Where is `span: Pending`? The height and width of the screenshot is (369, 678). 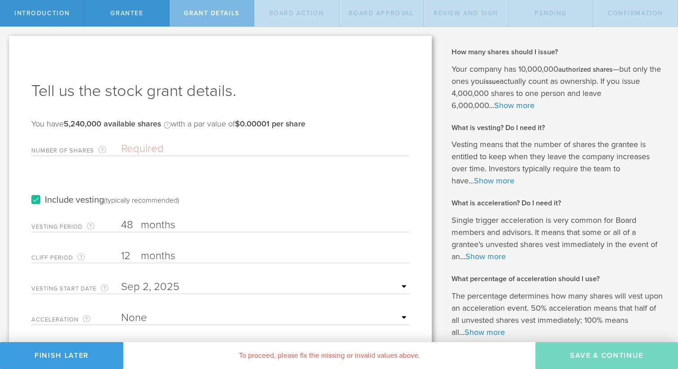
span: Pending is located at coordinates (551, 13).